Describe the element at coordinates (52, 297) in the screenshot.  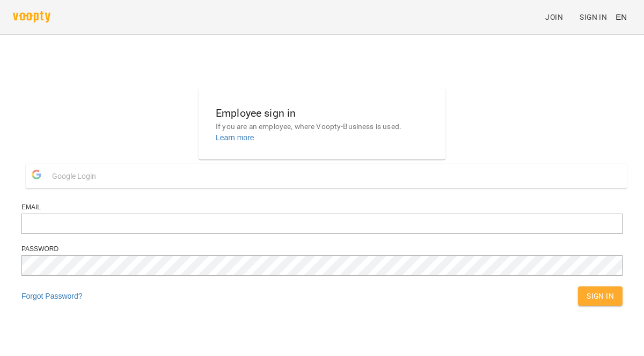
I see `a: Forgot Password?` at that location.